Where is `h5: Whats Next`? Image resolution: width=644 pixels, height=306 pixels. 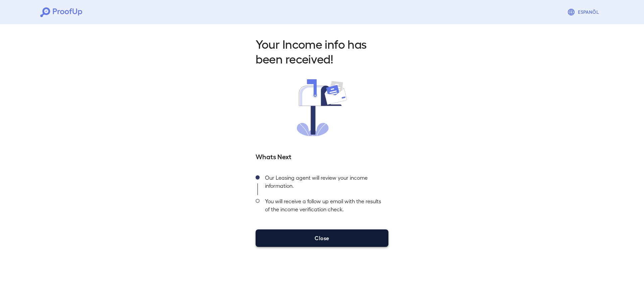
h5: Whats Next is located at coordinates (322, 156).